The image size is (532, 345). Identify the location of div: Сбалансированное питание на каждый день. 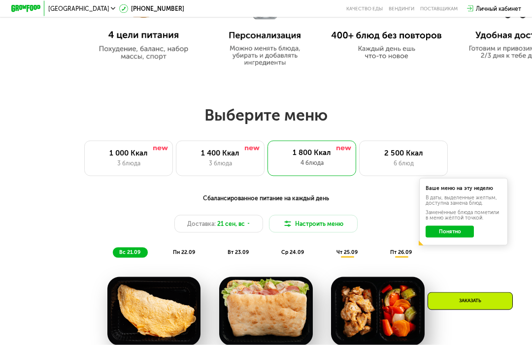
(266, 198).